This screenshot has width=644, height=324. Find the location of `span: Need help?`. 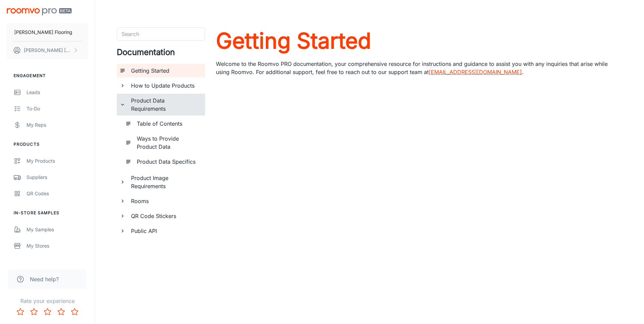

span: Need help? is located at coordinates (44, 279).